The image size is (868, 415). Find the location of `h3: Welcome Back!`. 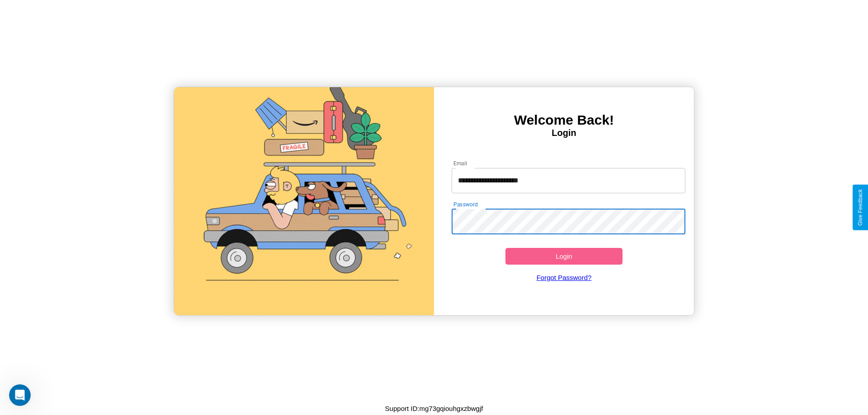

h3: Welcome Back! is located at coordinates (564, 120).